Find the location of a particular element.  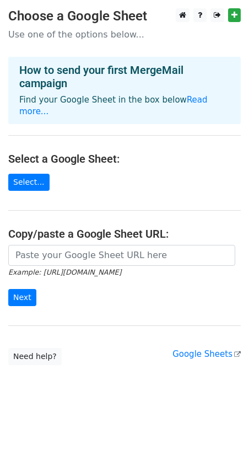

a: Read more... is located at coordinates (114, 105).